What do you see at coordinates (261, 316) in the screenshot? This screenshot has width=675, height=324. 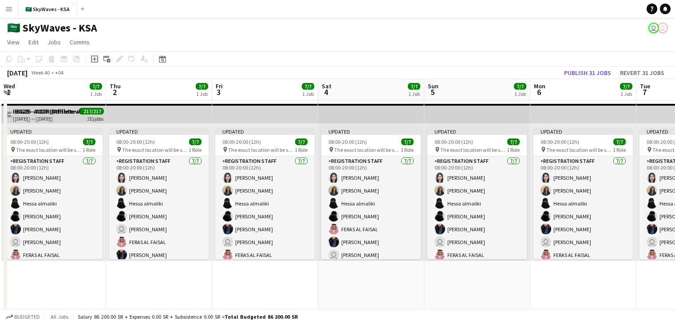 I see `span: Total Budgeted 86 200.00 SR` at bounding box center [261, 316].